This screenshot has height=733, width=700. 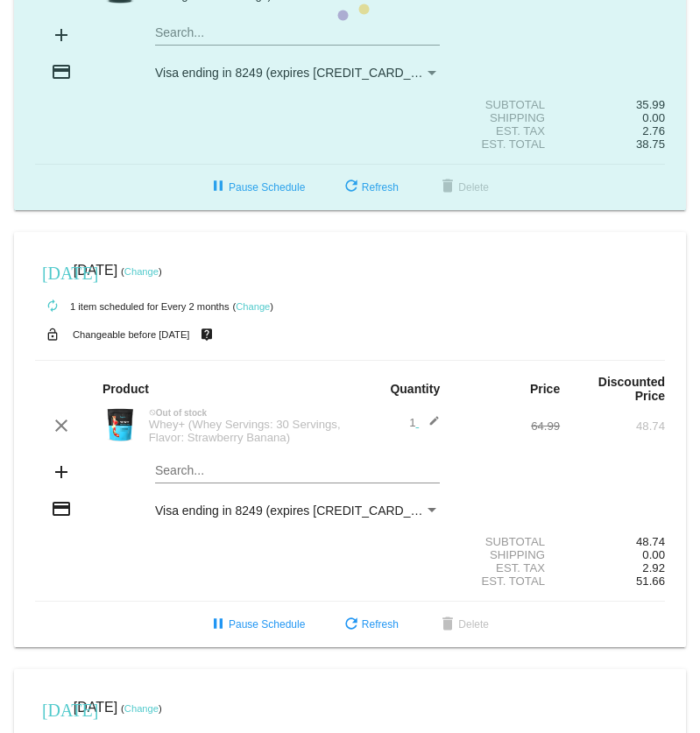 What do you see at coordinates (462, 624) in the screenshot?
I see `button: Delete` at bounding box center [462, 624].